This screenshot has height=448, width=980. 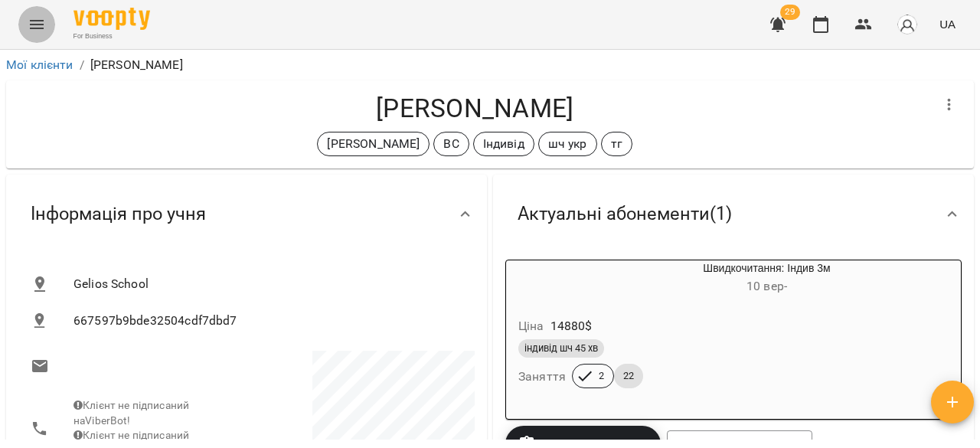 I want to click on img: Voopty Logo, so click(x=112, y=19).